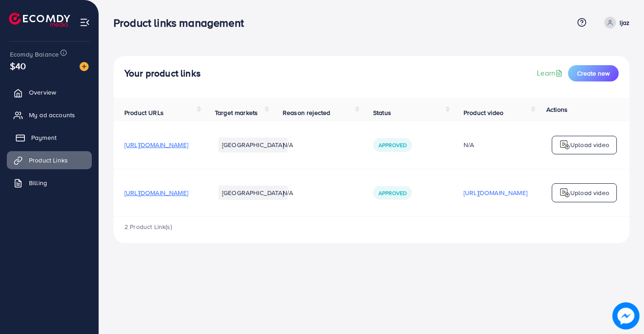 The width and height of the screenshot is (644, 334). What do you see at coordinates (495, 145) in the screenshot?
I see `div: N/A` at bounding box center [495, 145].